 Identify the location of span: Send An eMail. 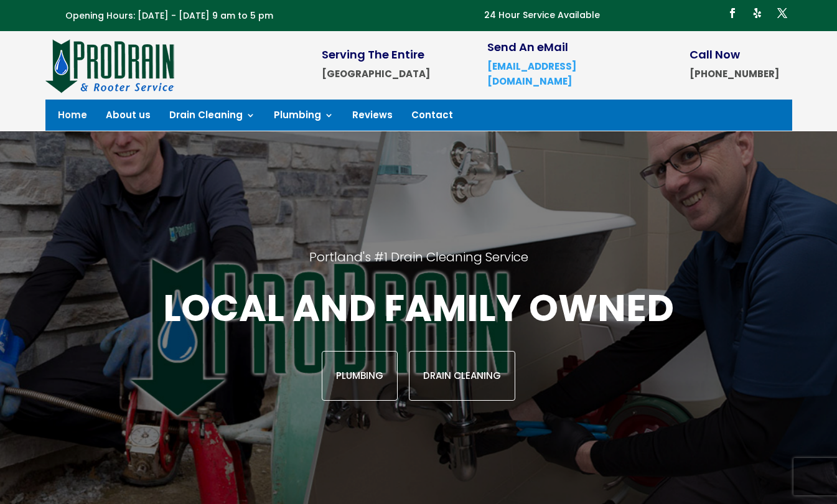
(528, 46).